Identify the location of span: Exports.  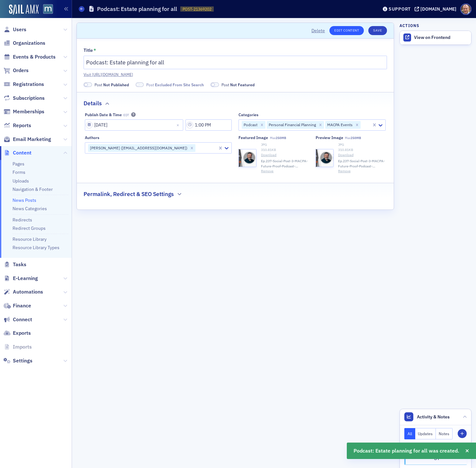
(22, 333).